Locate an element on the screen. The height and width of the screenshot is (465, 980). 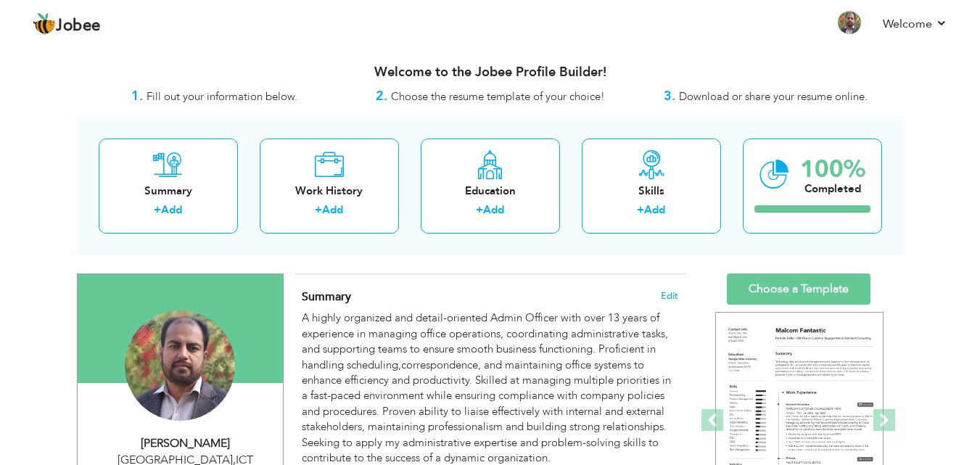
div: Work History is located at coordinates (330, 191).